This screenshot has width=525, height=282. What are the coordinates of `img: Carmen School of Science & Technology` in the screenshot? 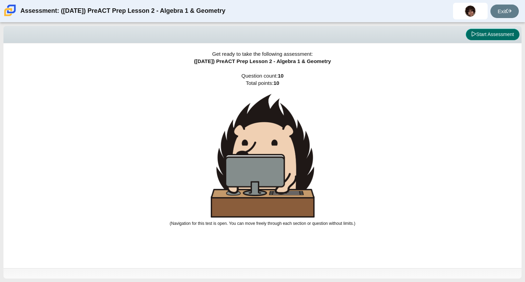 It's located at (10, 10).